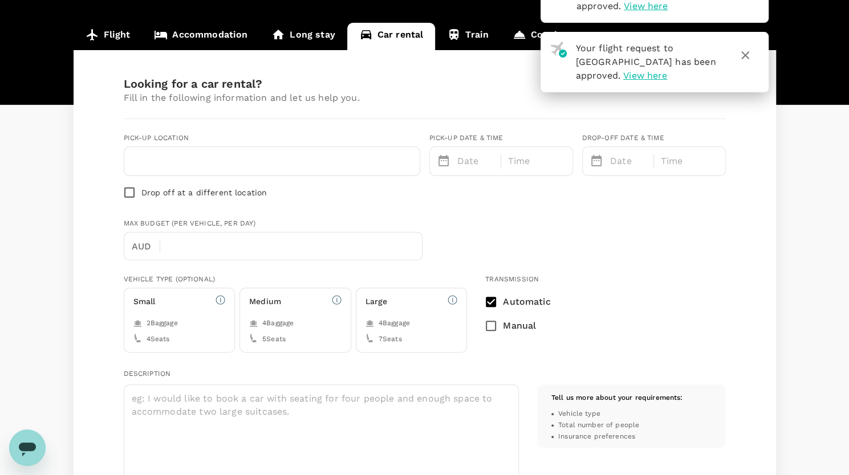  What do you see at coordinates (617, 398) in the screenshot?
I see `span: Tell us more about your requirements:` at bounding box center [617, 398].